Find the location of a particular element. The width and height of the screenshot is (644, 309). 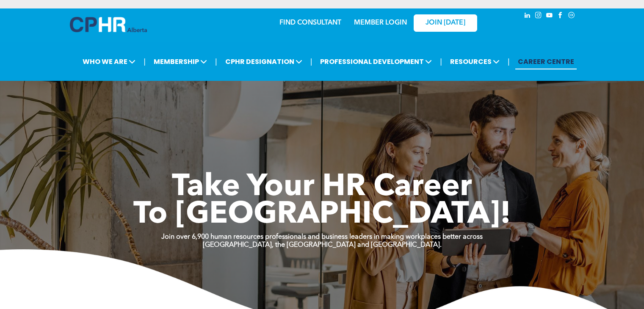

span: Take Your HR Career is located at coordinates (322, 187).